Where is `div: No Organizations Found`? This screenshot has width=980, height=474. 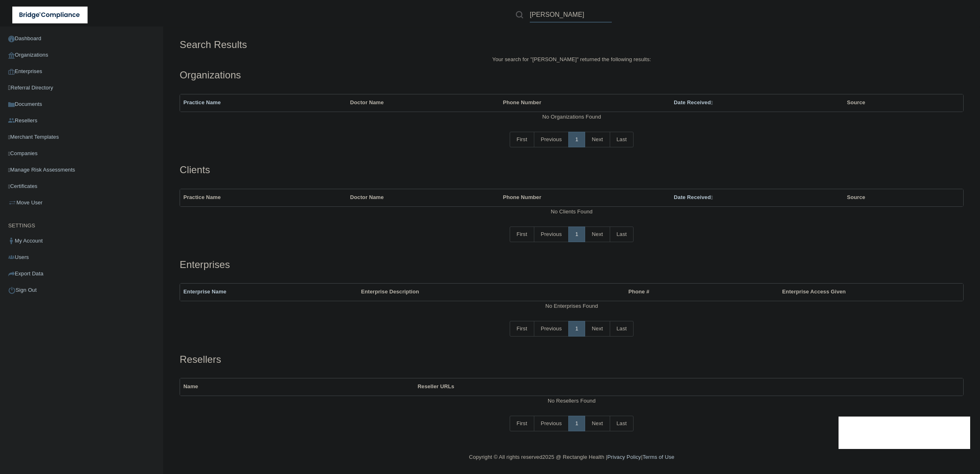
div: No Organizations Found is located at coordinates (572, 117).